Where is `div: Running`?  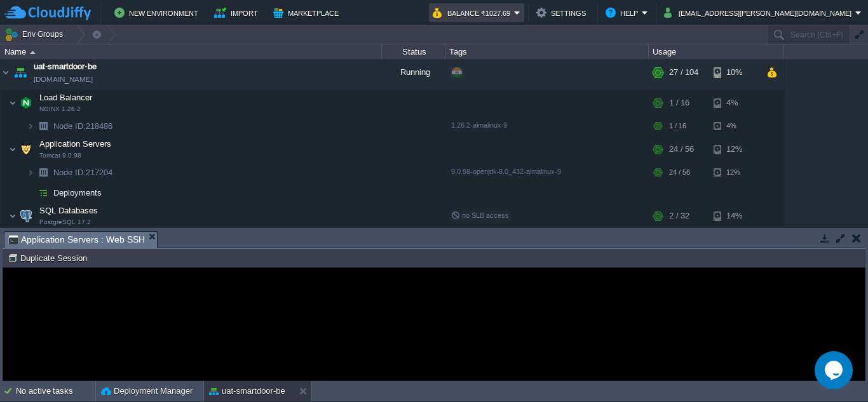 div: Running is located at coordinates (413, 76).